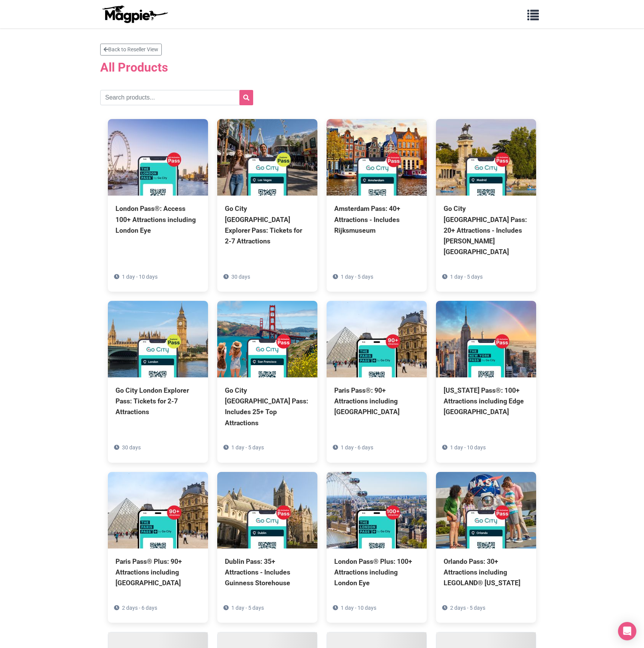  I want to click on img: Go City Las Vegas Explorer Pass: Tickets for 2-7 Attractions, so click(267, 158).